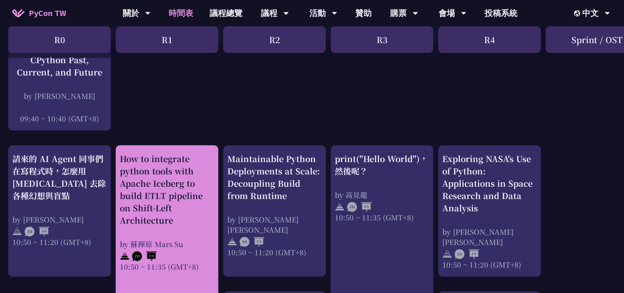 This screenshot has width=624, height=293. I want to click on img: Locale Icon, so click(578, 13).